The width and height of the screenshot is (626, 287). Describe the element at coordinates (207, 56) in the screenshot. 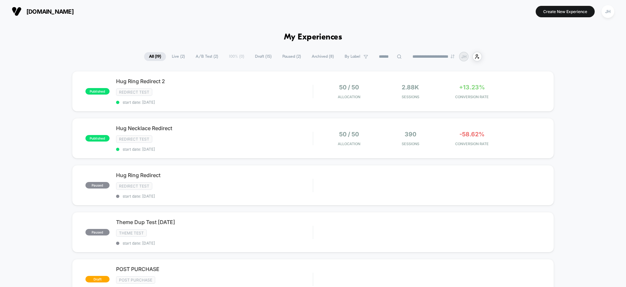

I see `span: A/B Test ( 2 )` at that location.